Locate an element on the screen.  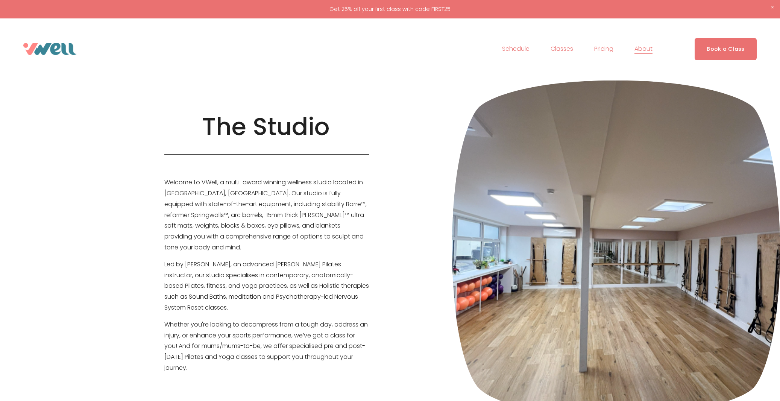
a: VWell is located at coordinates (50, 49).